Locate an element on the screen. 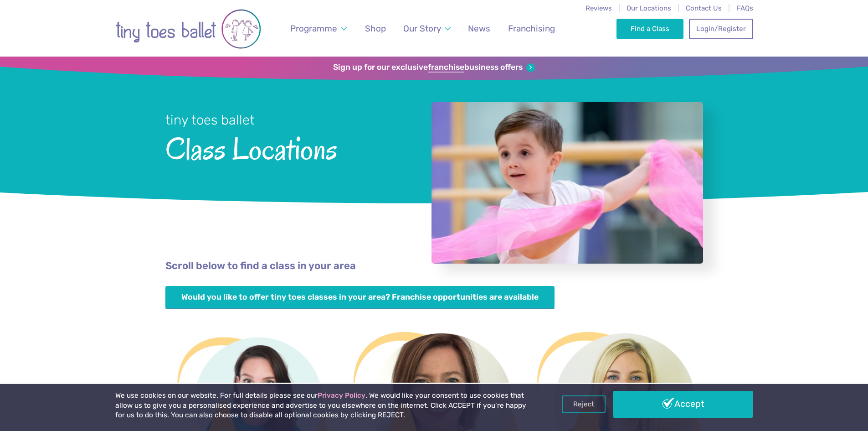 The height and width of the screenshot is (431, 868). a: News is located at coordinates (480, 28).